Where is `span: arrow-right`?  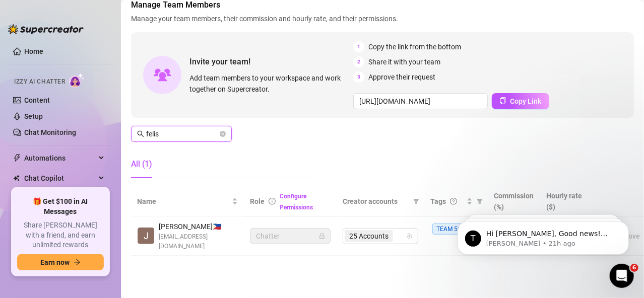 span: arrow-right is located at coordinates (77, 262).